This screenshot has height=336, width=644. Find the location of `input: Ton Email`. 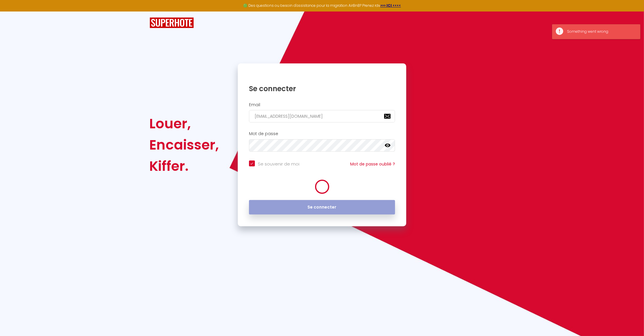

input: Ton Email is located at coordinates (322, 116).